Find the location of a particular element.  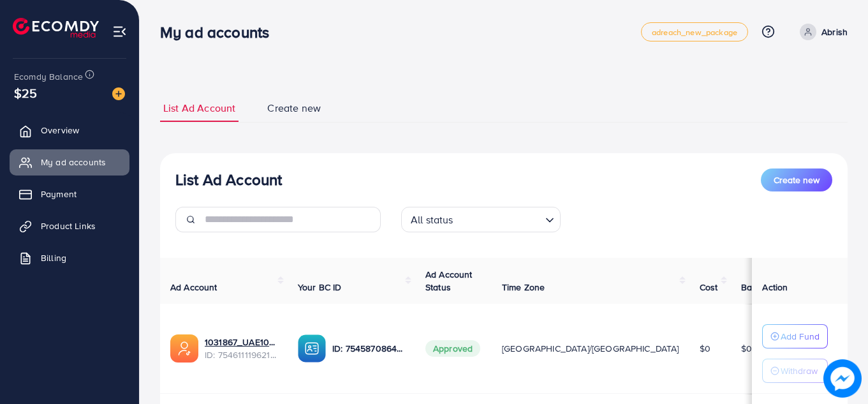

input: Search for option is located at coordinates (499, 219).